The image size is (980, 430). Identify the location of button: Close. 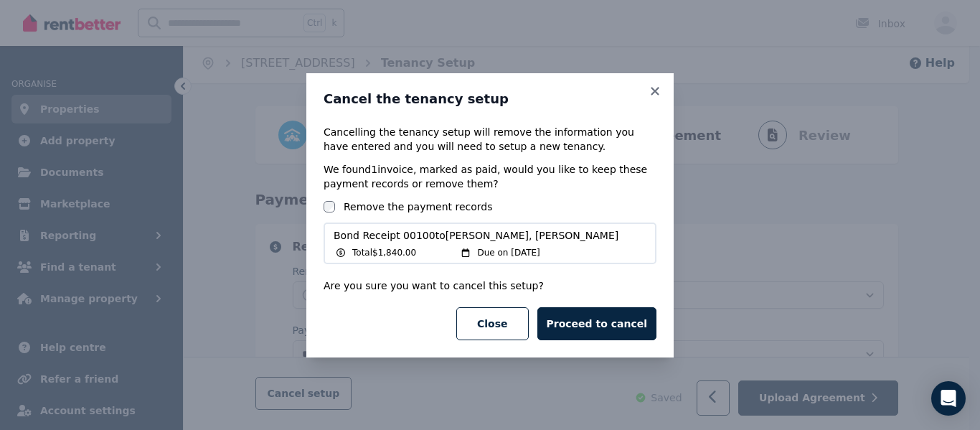
(493, 324).